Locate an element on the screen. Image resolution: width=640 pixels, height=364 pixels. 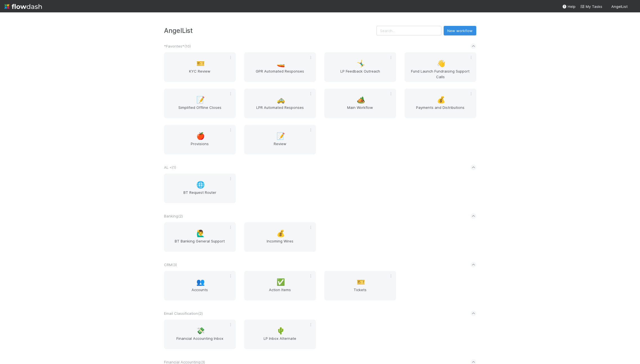
span: Provisions is located at coordinates (200, 146).